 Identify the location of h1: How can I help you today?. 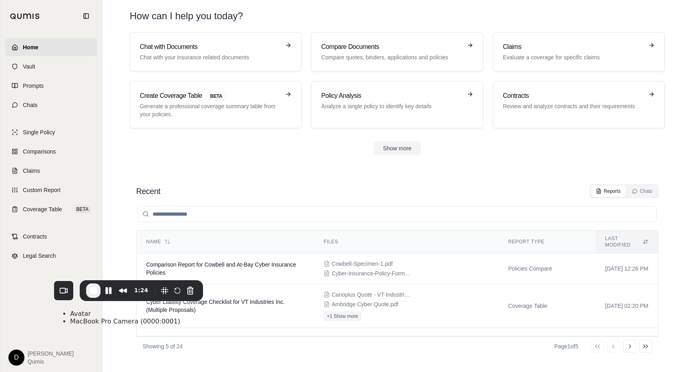
(397, 16).